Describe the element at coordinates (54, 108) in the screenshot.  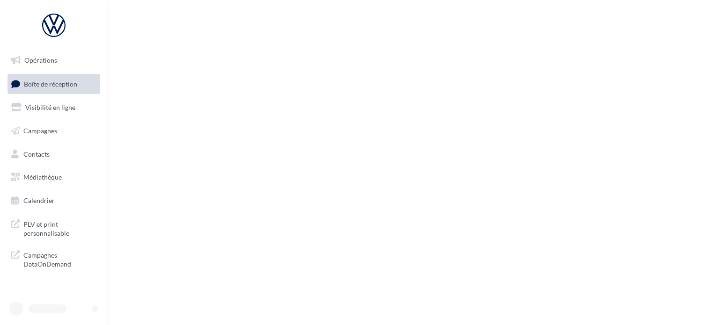
I see `a: Visibilité en ligne` at that location.